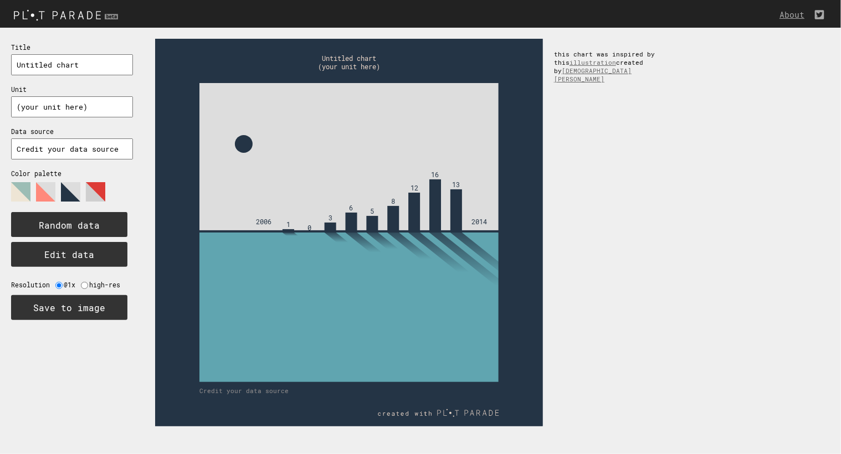 Image resolution: width=841 pixels, height=454 pixels. I want to click on p: Unit, so click(72, 89).